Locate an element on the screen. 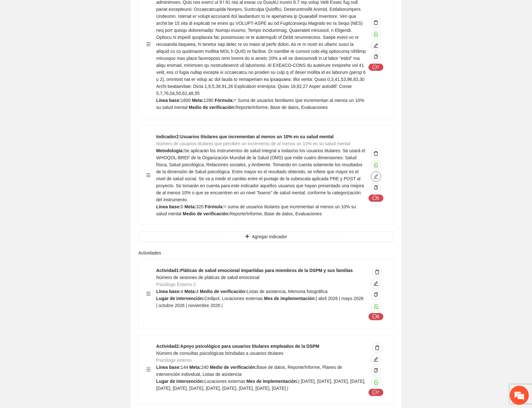 Image resolution: width=532 pixels, height=408 pixels. span: 0 is located at coordinates (182, 207).